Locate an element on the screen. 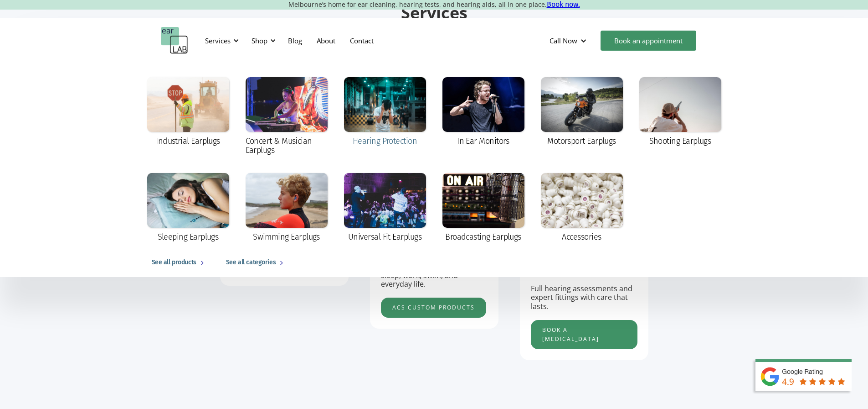 Image resolution: width=868 pixels, height=409 pixels. div: See all products is located at coordinates (174, 262).